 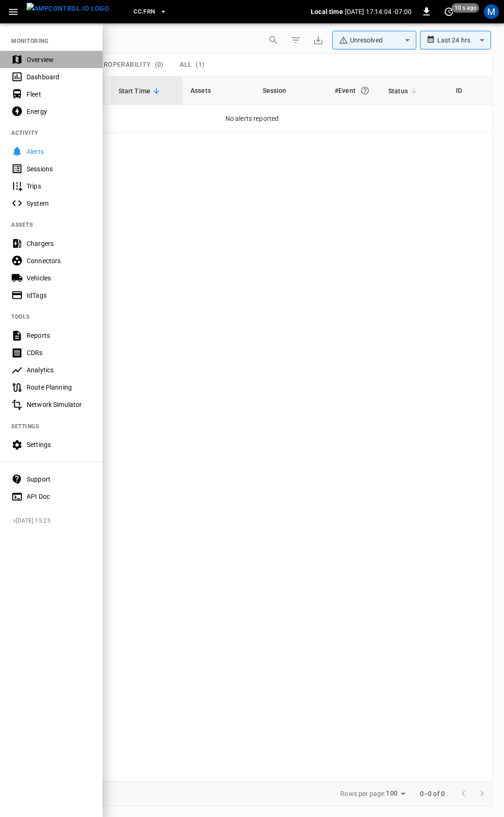 I want to click on div: CDRs, so click(x=59, y=353).